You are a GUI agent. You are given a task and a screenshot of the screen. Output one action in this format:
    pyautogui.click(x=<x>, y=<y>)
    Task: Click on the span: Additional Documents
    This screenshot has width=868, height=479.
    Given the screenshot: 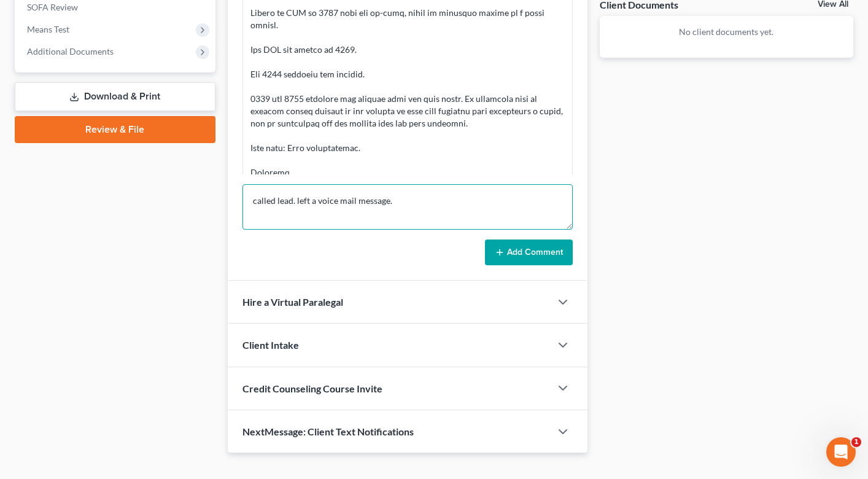 What is the action you would take?
    pyautogui.click(x=70, y=51)
    